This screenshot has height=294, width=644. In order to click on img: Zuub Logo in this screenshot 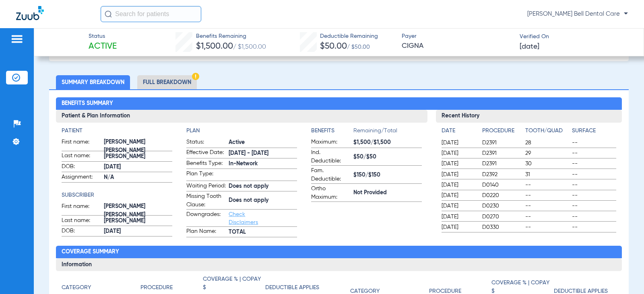, I will do `click(30, 13)`.